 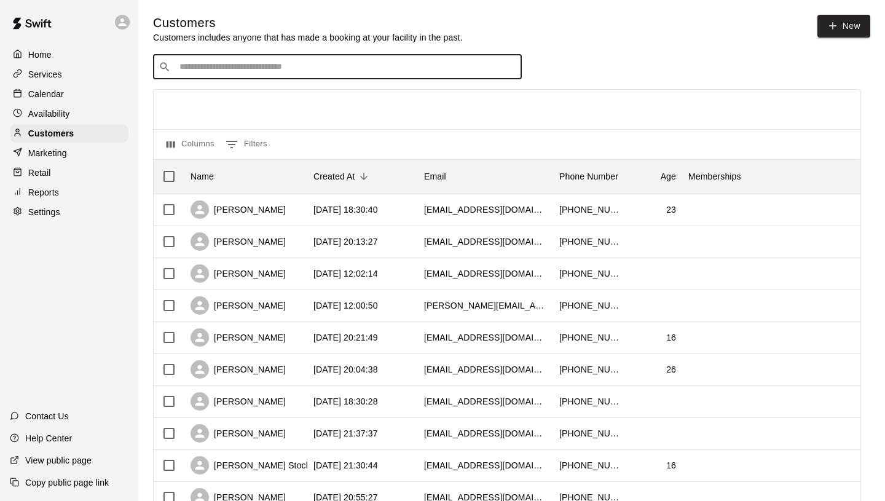 What do you see at coordinates (69, 55) in the screenshot?
I see `a: Home` at bounding box center [69, 55].